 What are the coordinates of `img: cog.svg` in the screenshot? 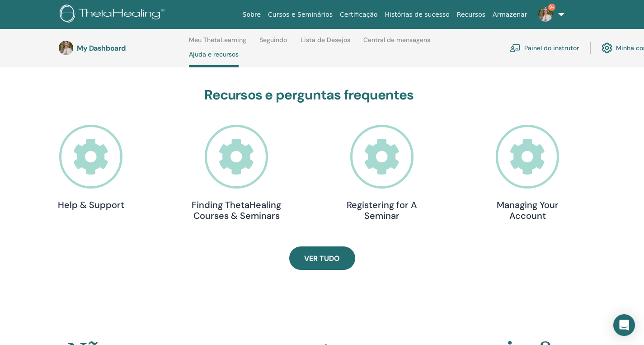 It's located at (607, 48).